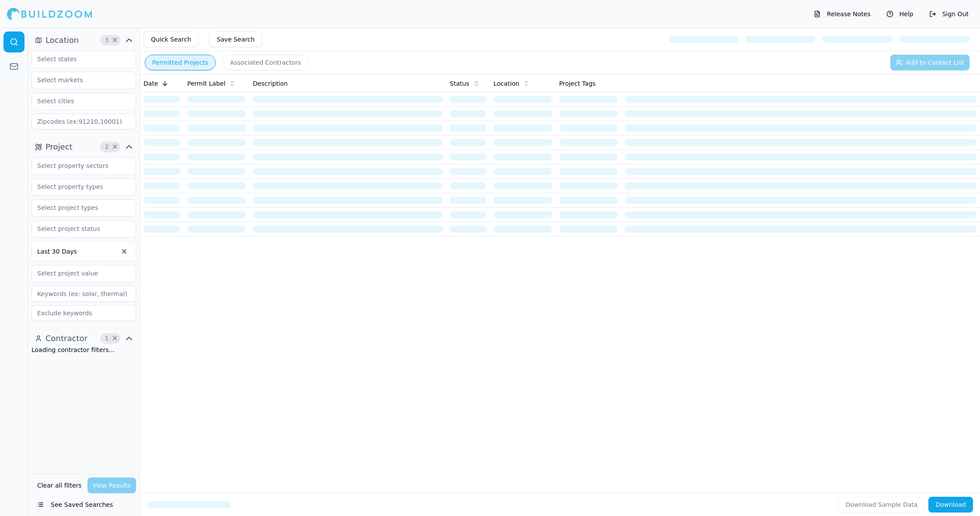 This screenshot has width=980, height=516. Describe the element at coordinates (948, 14) in the screenshot. I see `button: Sign Out` at that location.